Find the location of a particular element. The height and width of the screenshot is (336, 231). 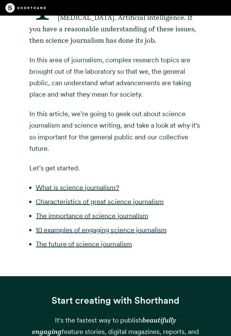

h3: Start creating with Shorthand is located at coordinates (115, 300).